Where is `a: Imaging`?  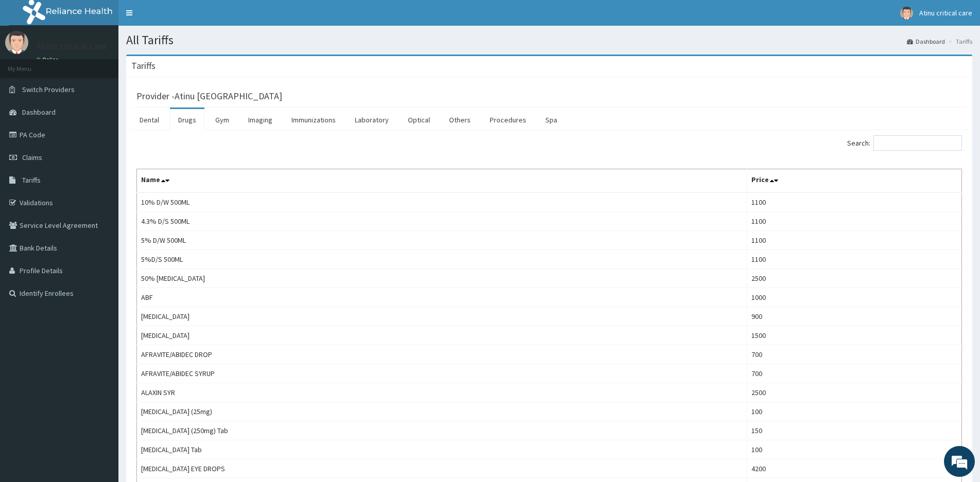
a: Imaging is located at coordinates (260, 120).